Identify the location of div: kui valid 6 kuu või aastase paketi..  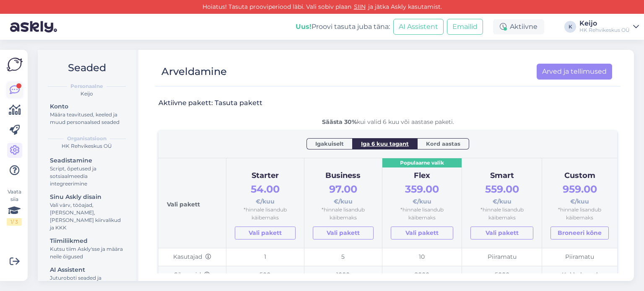
(388, 122).